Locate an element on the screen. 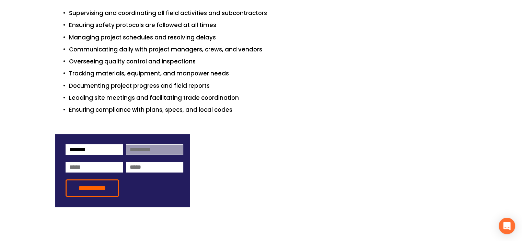 The image size is (522, 241). p: Tracking materials, equipment, and manpower needs is located at coordinates (268, 73).